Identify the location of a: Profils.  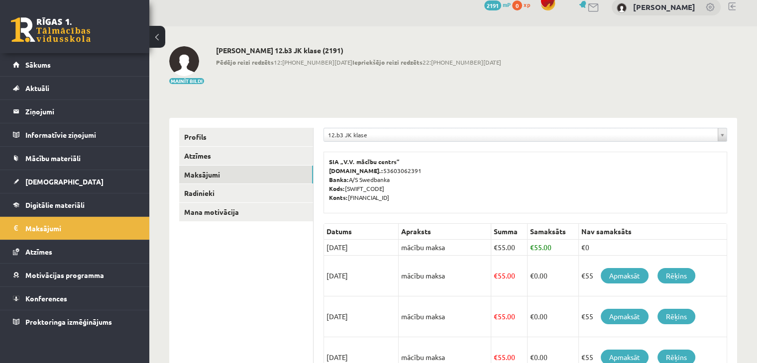
(246, 137).